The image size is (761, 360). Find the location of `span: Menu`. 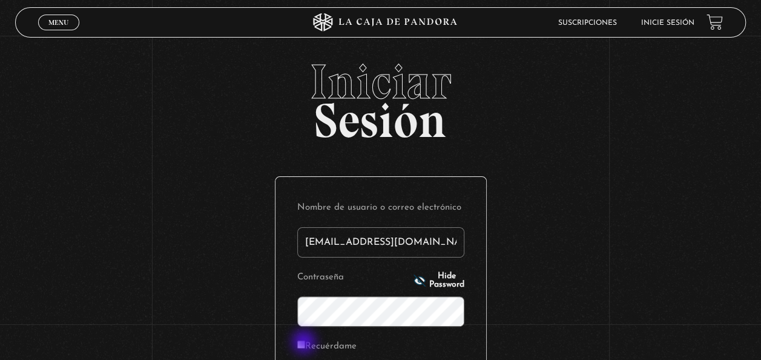

span: Menu is located at coordinates (58, 22).